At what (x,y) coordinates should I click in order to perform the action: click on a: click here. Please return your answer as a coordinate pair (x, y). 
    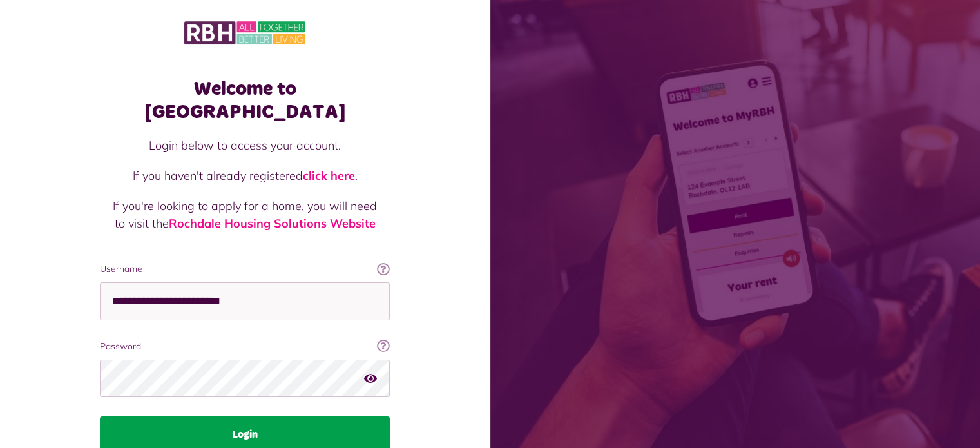
    Looking at the image, I should click on (329, 175).